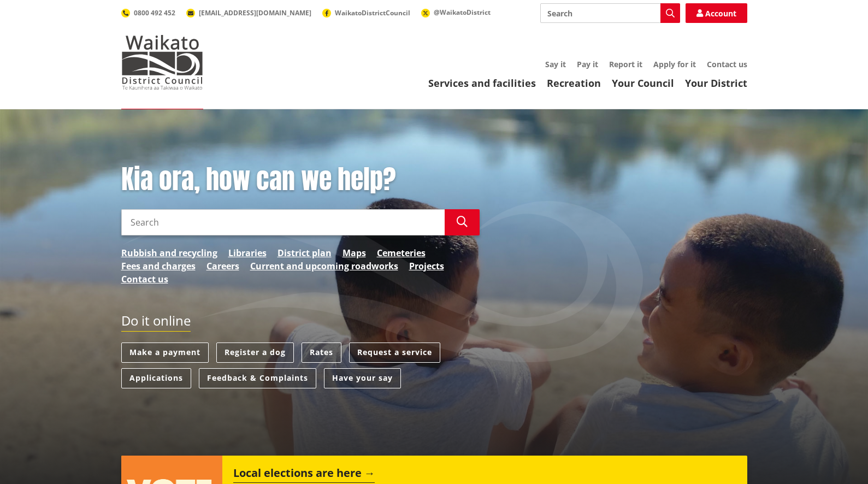  Describe the element at coordinates (169, 253) in the screenshot. I see `a: Rubbish and recycling` at that location.